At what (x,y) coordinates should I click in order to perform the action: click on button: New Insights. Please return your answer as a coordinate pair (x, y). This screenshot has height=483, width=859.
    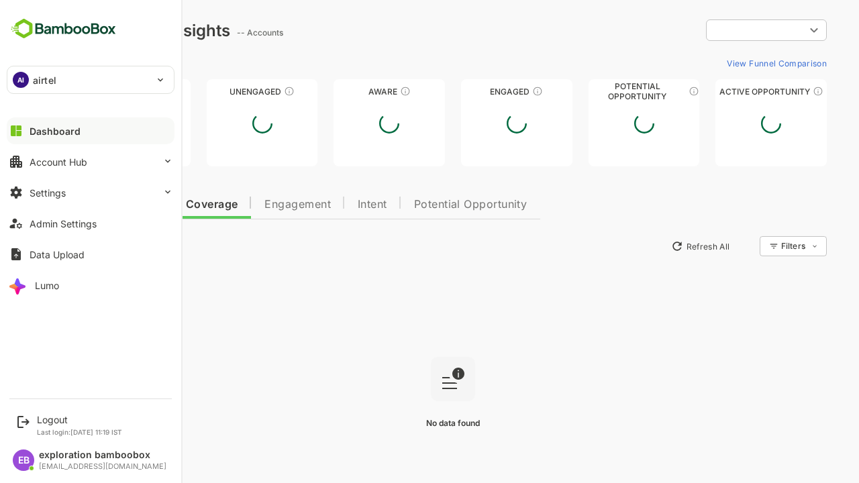
    Looking at the image, I should click on (81, 246).